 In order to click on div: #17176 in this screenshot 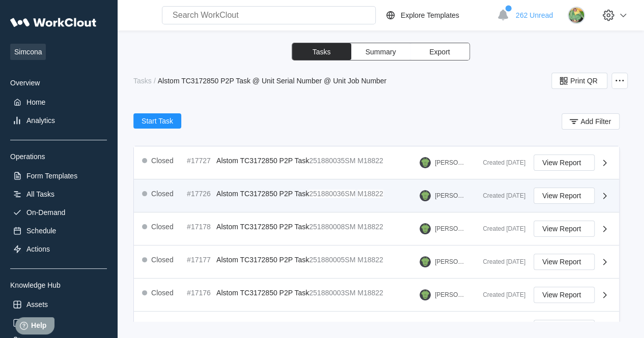, I will do `click(200, 293)`.